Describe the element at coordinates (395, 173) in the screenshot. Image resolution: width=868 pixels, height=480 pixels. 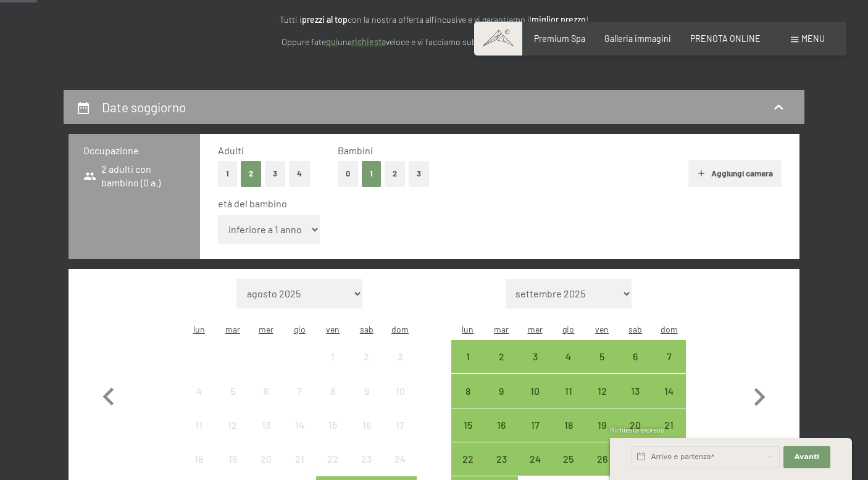
I see `button: 2` at that location.